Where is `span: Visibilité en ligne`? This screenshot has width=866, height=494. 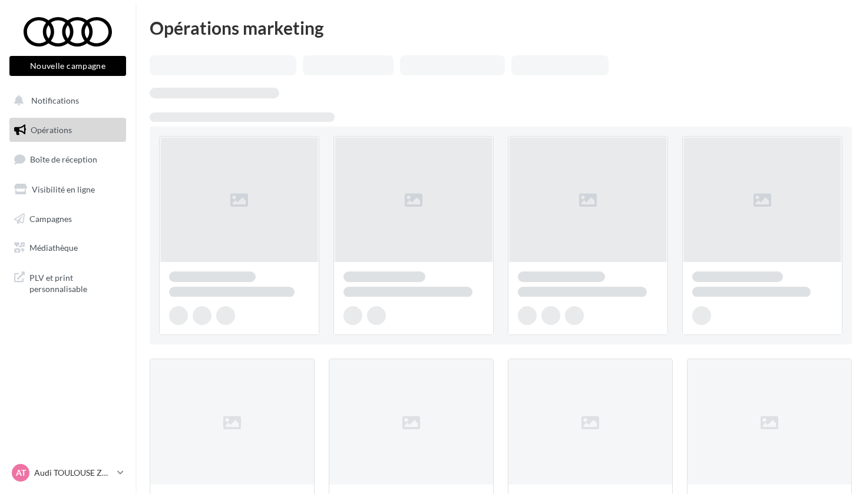 span: Visibilité en ligne is located at coordinates (63, 189).